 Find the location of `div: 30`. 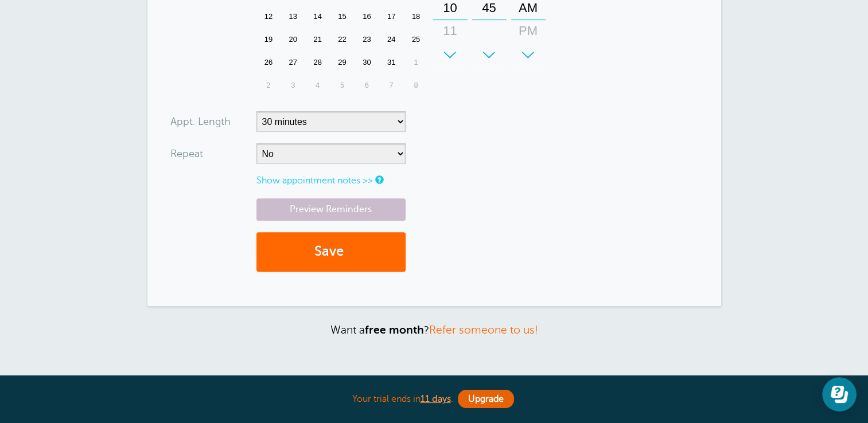

div: 30 is located at coordinates (367, 62).